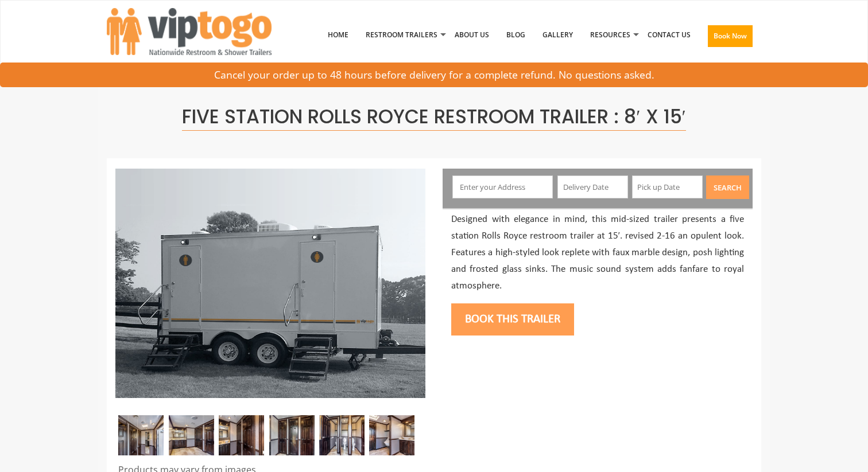 The height and width of the screenshot is (472, 868). Describe the element at coordinates (727, 187) in the screenshot. I see `button: Search` at that location.